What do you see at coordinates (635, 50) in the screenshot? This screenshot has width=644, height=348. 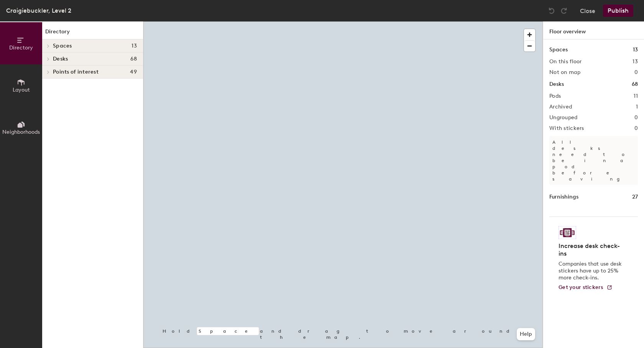 I see `h1: 13` at bounding box center [635, 50].